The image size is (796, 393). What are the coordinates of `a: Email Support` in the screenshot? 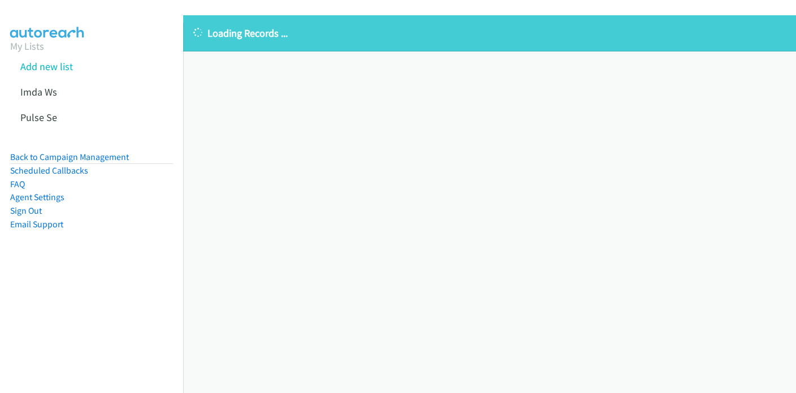 It's located at (37, 224).